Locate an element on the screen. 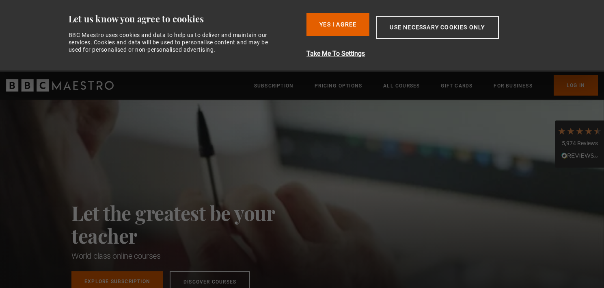 The image size is (604, 288). a: Log In is located at coordinates (576, 85).